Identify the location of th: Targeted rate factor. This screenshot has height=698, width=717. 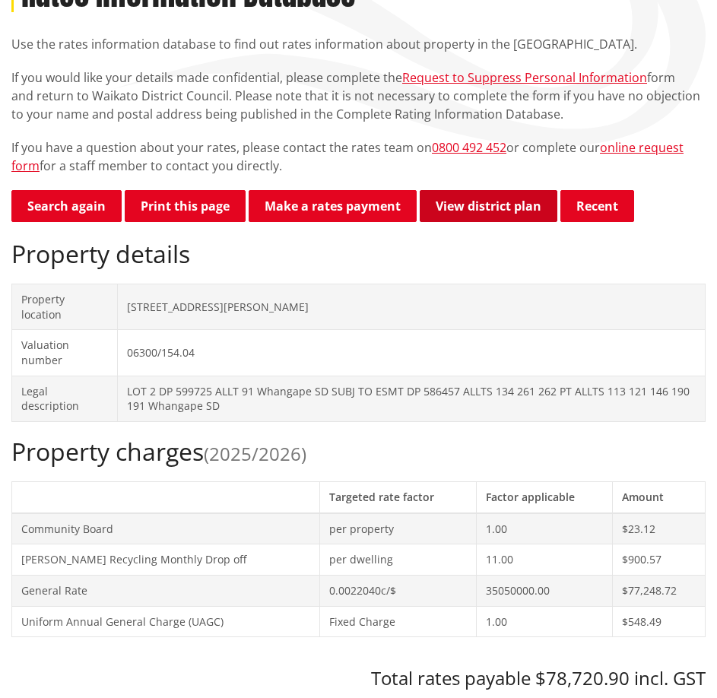
(398, 498).